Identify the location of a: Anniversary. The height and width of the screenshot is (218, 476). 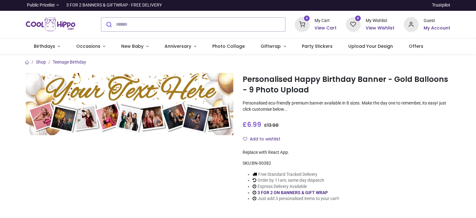
(180, 46).